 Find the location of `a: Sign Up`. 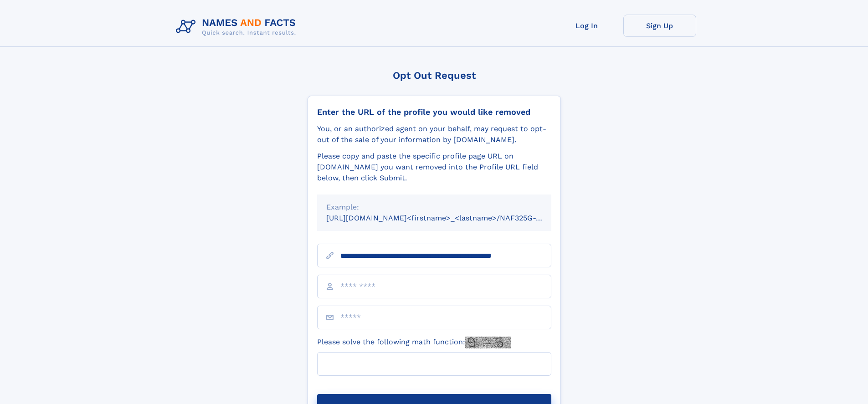

a: Sign Up is located at coordinates (660, 25).